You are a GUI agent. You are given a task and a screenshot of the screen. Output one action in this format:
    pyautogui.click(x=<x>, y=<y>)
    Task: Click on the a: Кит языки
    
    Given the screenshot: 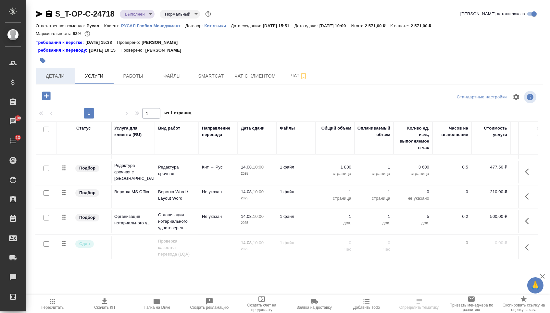 What is the action you would take?
    pyautogui.click(x=218, y=25)
    